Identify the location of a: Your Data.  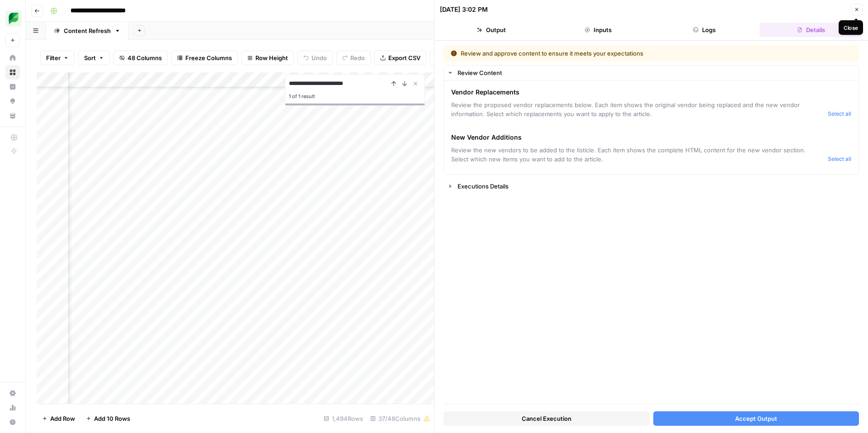
(13, 116).